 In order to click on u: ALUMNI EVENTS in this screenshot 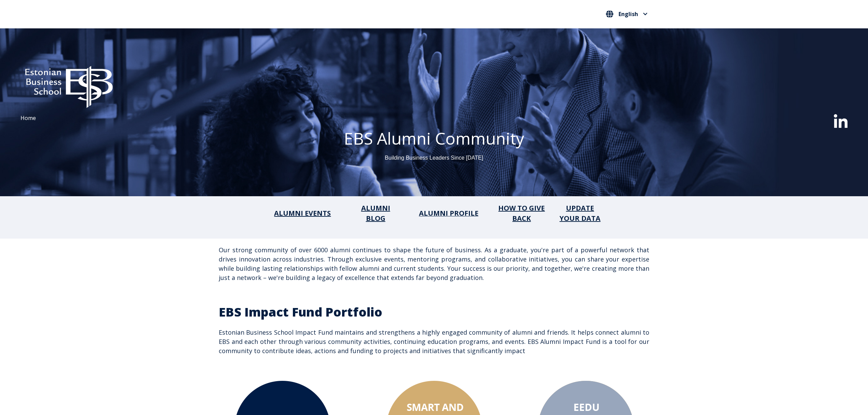, I will do `click(303, 213)`.